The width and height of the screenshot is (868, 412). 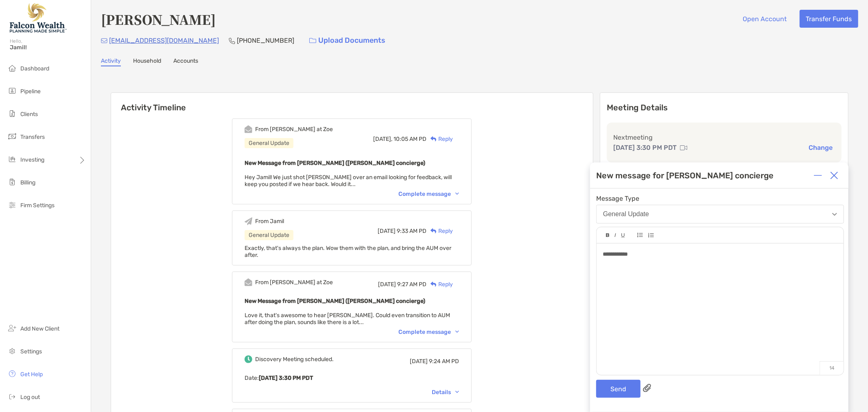 I want to click on p: Next meeting, so click(x=724, y=138).